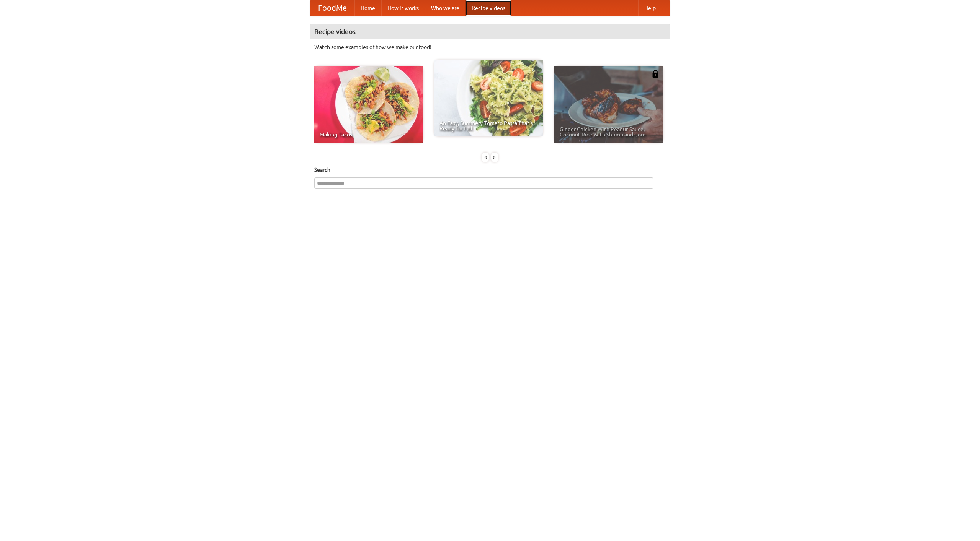 The height and width of the screenshot is (541, 980). Describe the element at coordinates (369, 104) in the screenshot. I see `a: Making Tacos` at that location.